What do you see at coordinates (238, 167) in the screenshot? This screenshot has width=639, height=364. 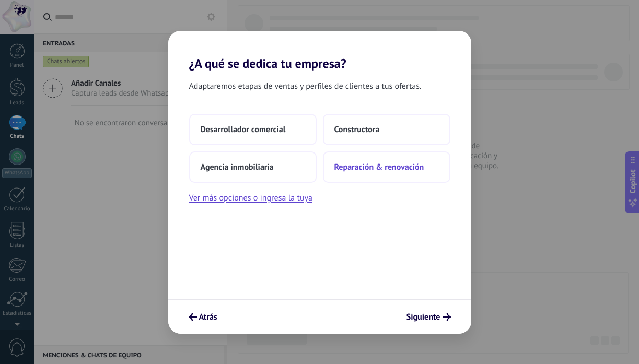 I see `span: Agencia inmobiliaria` at bounding box center [238, 167].